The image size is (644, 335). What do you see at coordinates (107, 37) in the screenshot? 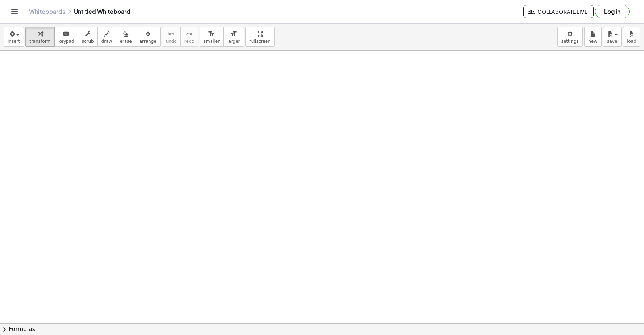
I see `button: draw` at bounding box center [107, 37].